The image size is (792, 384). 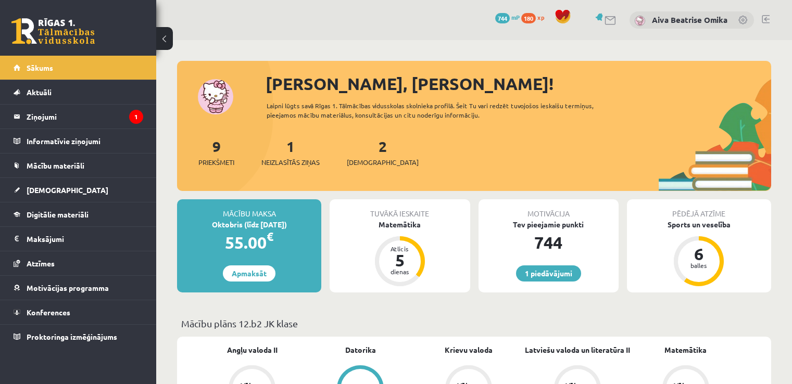 I want to click on legend: Ziņojumi, so click(x=85, y=117).